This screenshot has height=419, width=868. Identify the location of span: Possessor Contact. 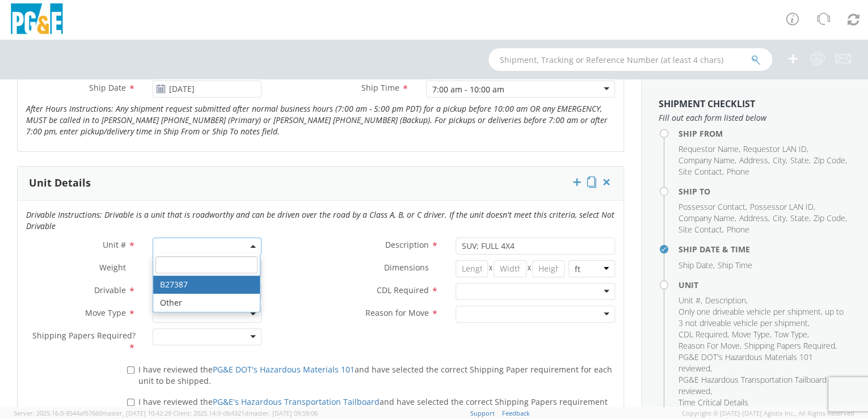
(712, 206).